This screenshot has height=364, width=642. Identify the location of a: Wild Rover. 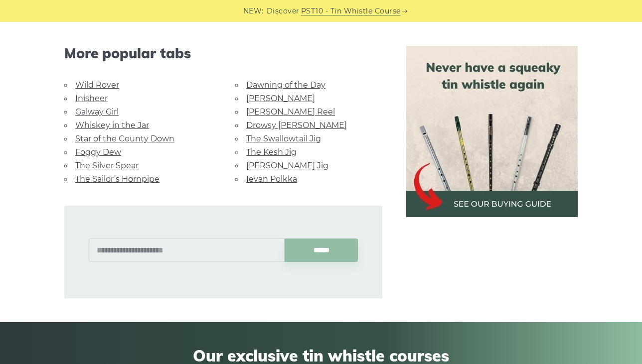
(97, 85).